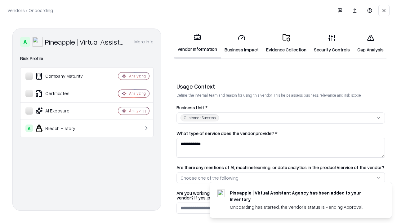 This screenshot has height=223, width=397. Describe the element at coordinates (281, 178) in the screenshot. I see `button: Choose one of the following...` at that location.